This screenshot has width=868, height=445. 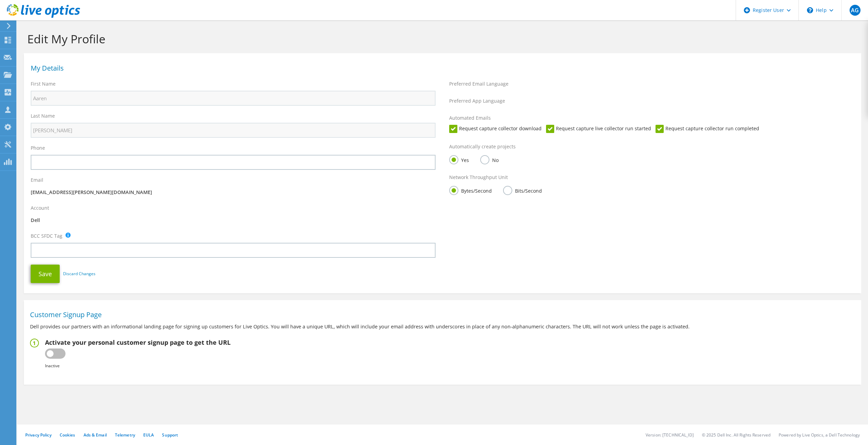 What do you see at coordinates (38, 435) in the screenshot?
I see `a: Privacy Policy` at bounding box center [38, 435].